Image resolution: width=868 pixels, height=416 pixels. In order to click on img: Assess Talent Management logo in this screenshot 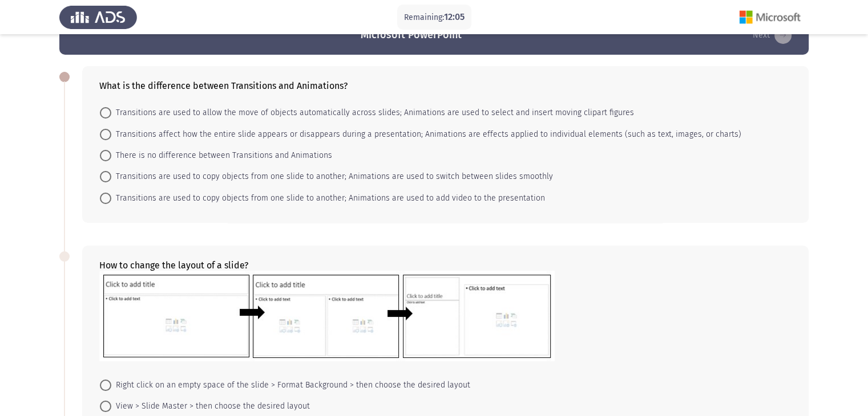, I will do `click(98, 17)`.